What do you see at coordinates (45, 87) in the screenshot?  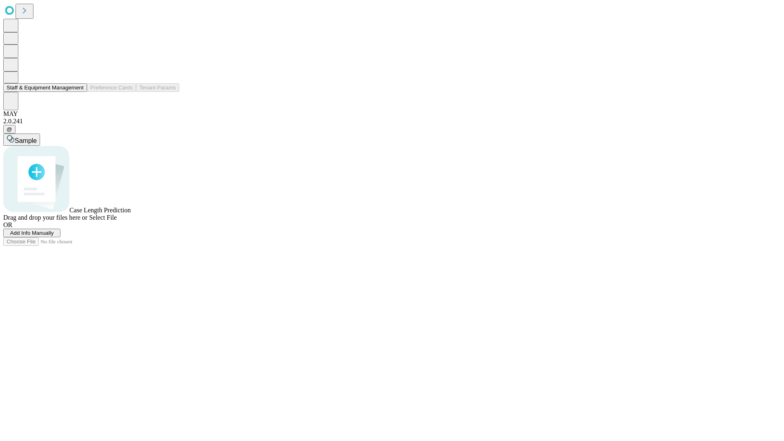 I see `button: Staff & Equipment Management` at bounding box center [45, 87].